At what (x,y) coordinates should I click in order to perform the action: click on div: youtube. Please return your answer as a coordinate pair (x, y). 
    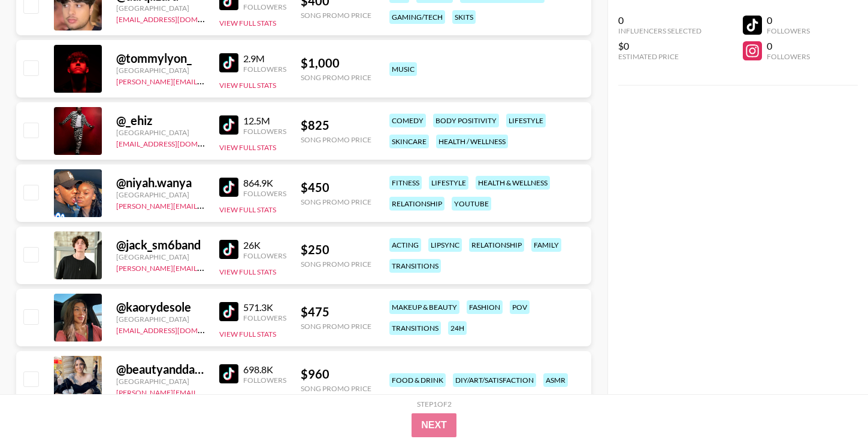
    Looking at the image, I should click on (471, 203).